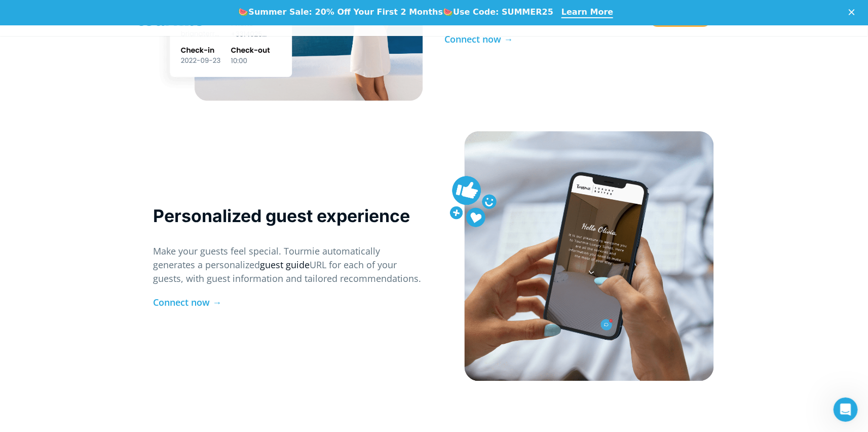 The image size is (868, 432). Describe the element at coordinates (288, 265) in the screenshot. I see `p: Make your guests feel special. Tourmie automatically generates a personalized URL for each of you...` at that location.